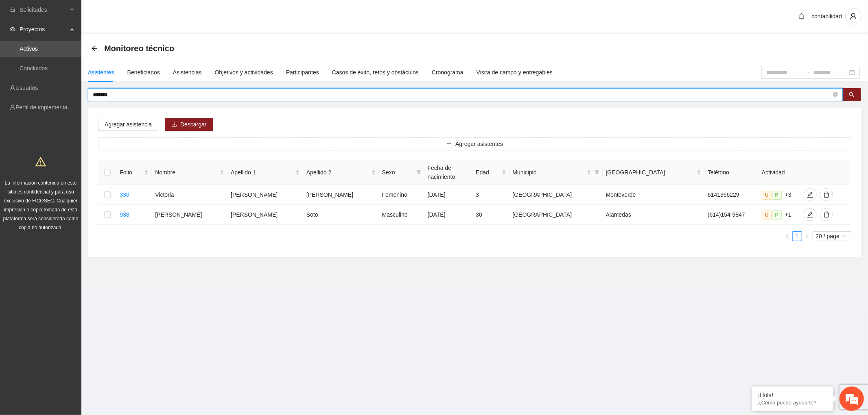 Image resolution: width=868 pixels, height=415 pixels. What do you see at coordinates (779, 194) in the screenshot?
I see `td: +3` at bounding box center [779, 194].